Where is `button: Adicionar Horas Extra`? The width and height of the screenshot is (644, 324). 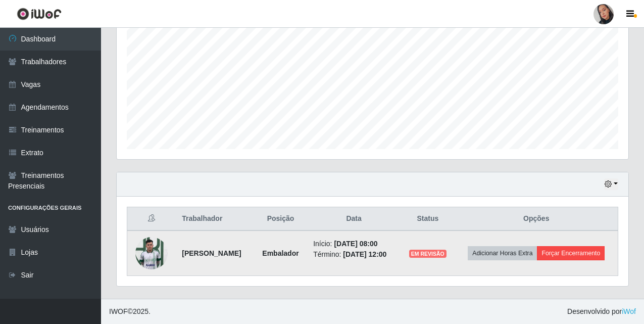 button: Adicionar Horas Extra is located at coordinates (502, 253).